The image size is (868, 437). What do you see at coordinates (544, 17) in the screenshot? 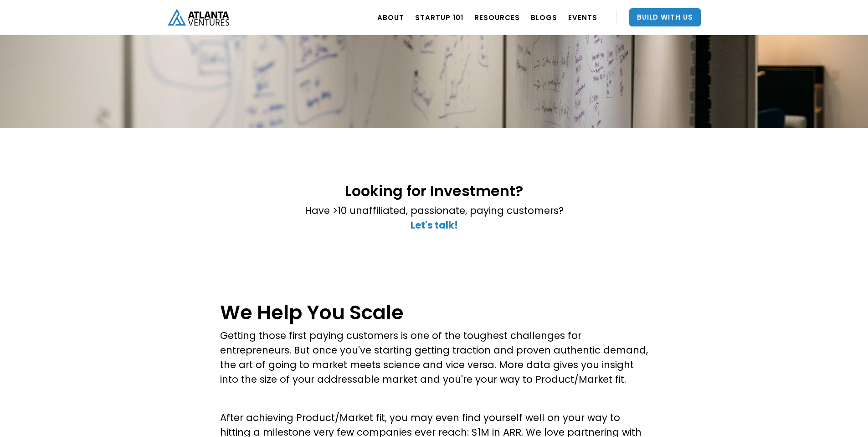
I see `a: BLOGS` at bounding box center [544, 17].